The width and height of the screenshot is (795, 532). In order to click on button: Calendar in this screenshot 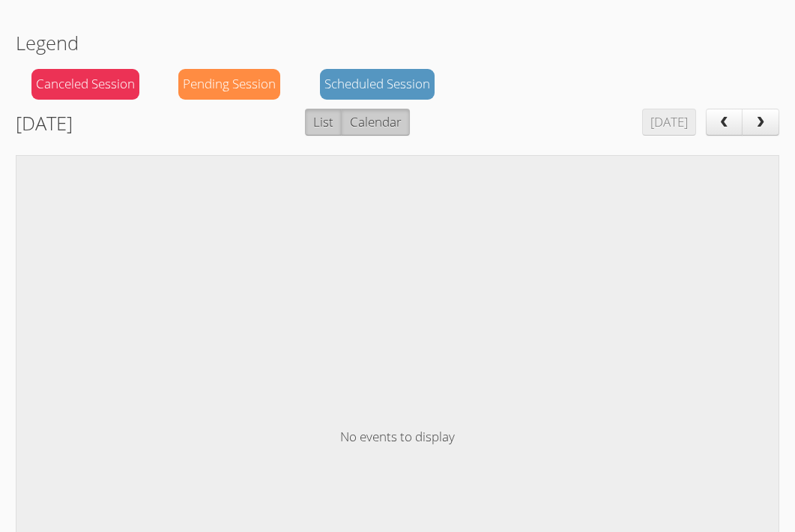, I will do `click(375, 122)`.